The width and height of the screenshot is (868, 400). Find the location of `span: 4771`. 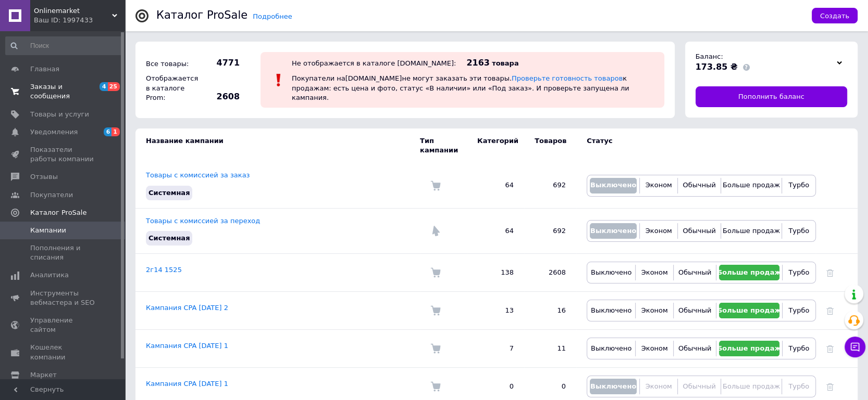

span: 4771 is located at coordinates (222, 63).